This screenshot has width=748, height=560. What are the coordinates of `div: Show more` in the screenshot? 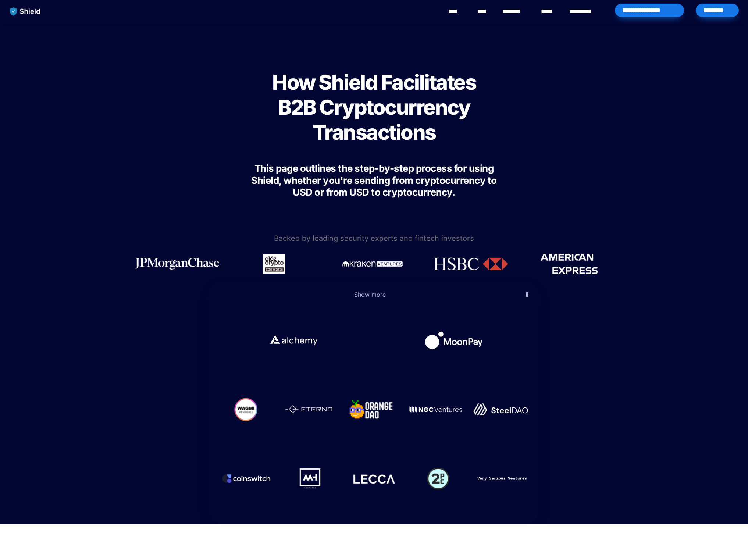 It's located at (374, 415).